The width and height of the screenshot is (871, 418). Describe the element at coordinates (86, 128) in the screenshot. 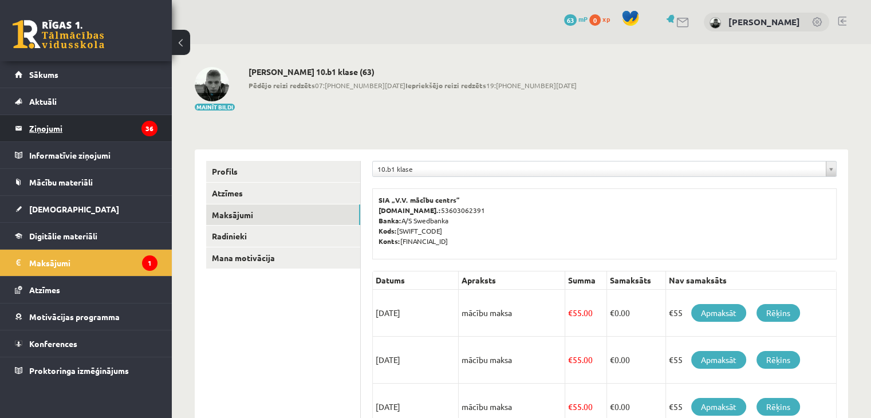

I see `a: Ziņojumi36` at that location.